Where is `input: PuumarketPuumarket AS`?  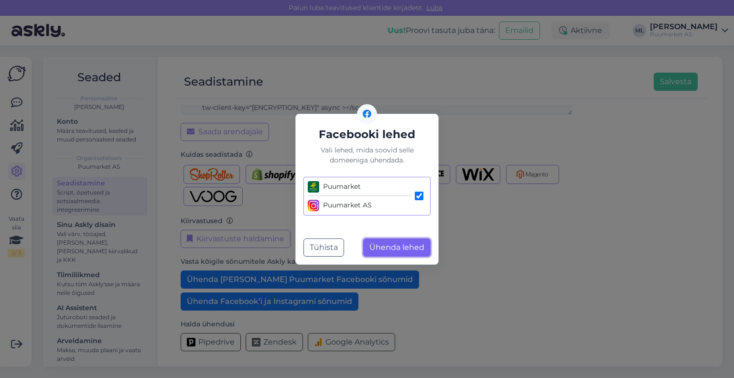 input: PuumarketPuumarket AS is located at coordinates (419, 196).